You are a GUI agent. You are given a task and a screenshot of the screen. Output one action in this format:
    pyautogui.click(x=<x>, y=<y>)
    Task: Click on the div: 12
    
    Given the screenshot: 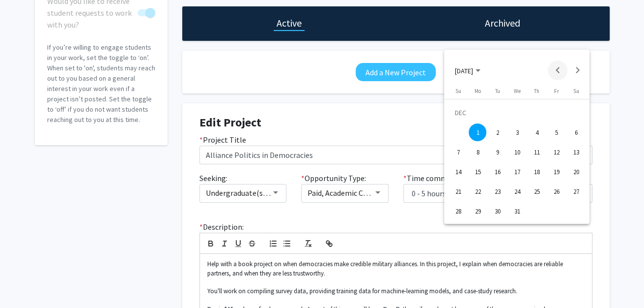 What is the action you would take?
    pyautogui.click(x=556, y=152)
    